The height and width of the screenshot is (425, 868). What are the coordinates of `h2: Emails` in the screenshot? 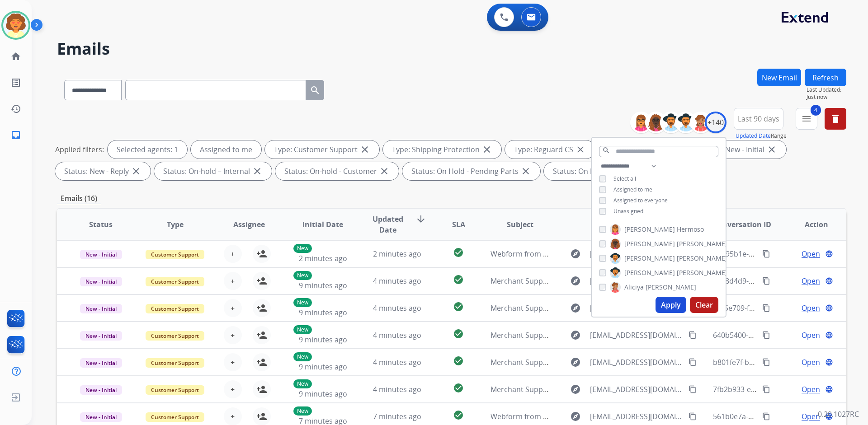 It's located at (452, 49).